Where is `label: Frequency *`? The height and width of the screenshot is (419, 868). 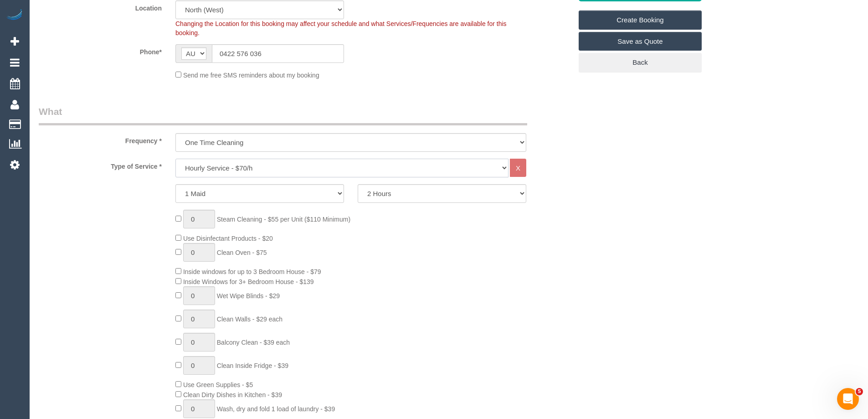
label: Frequency * is located at coordinates (101, 140).